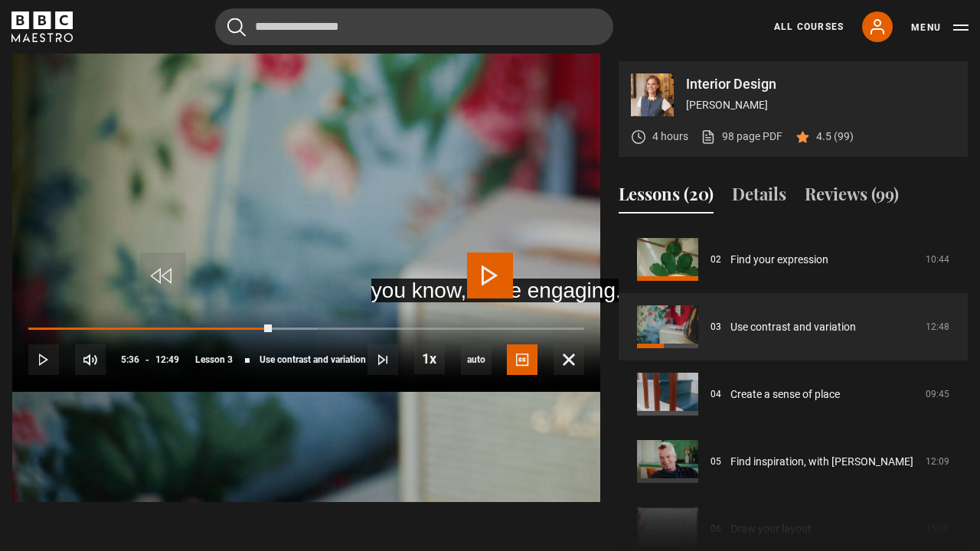 The image size is (980, 551). Describe the element at coordinates (42, 27) in the screenshot. I see `a: BBC Maestro` at that location.